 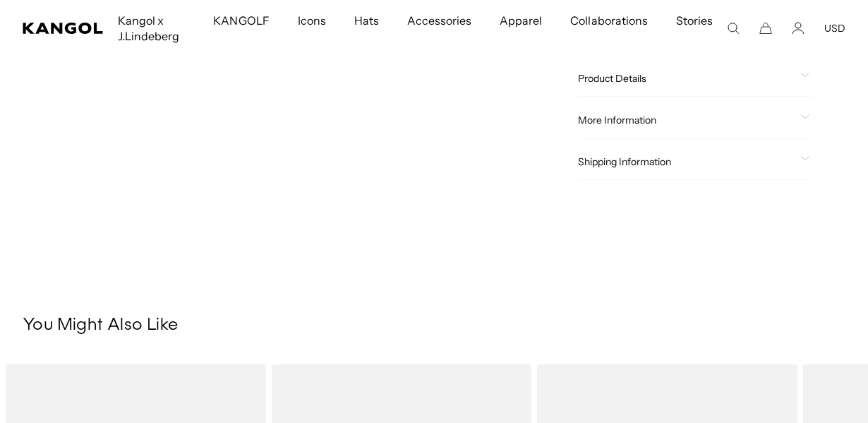 I want to click on span: More Information, so click(x=686, y=120).